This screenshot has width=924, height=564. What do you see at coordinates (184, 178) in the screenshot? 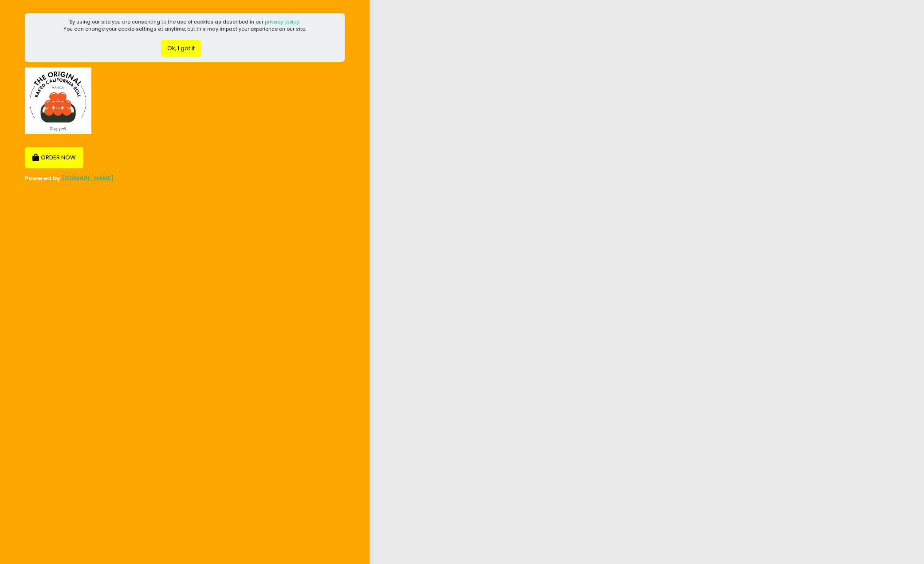
I see `div: Powered by` at bounding box center [184, 178].